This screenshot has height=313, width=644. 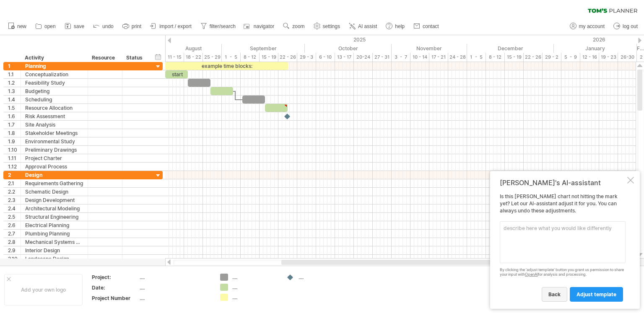 I want to click on div: 27 - 31, so click(x=382, y=57).